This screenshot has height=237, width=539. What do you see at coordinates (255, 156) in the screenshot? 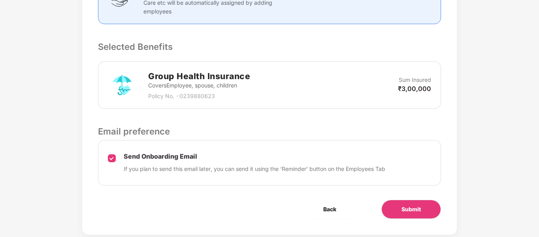
I see `p: Send Onboarding Email` at bounding box center [255, 156].